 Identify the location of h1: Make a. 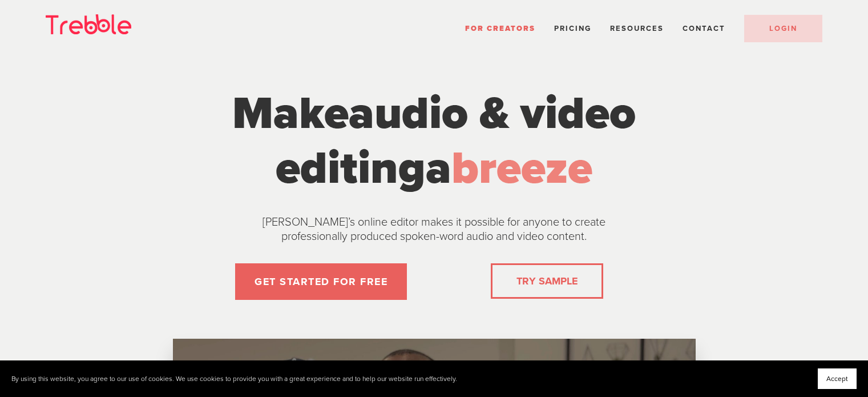
(434, 141).